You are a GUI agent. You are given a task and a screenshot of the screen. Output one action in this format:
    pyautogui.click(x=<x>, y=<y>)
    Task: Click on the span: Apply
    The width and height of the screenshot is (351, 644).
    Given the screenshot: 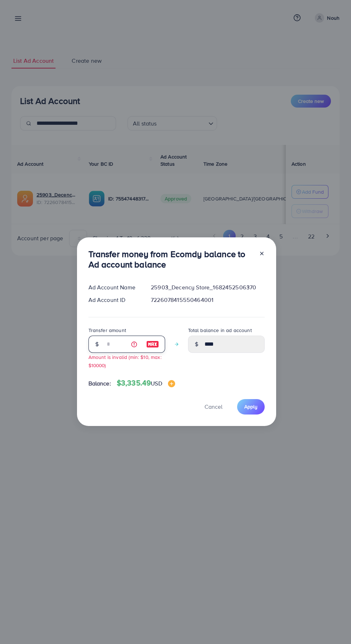 What is the action you would take?
    pyautogui.click(x=251, y=407)
    